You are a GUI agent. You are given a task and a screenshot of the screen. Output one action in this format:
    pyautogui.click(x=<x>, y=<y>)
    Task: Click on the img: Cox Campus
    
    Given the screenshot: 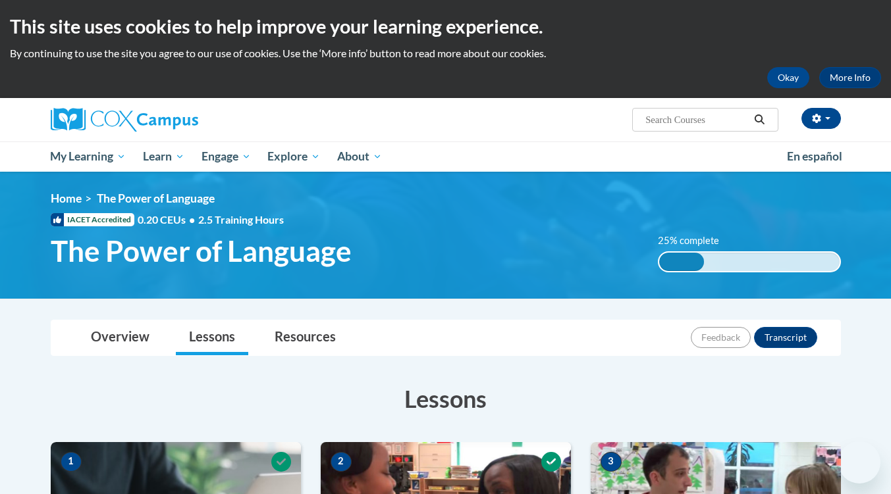 What is the action you would take?
    pyautogui.click(x=124, y=120)
    